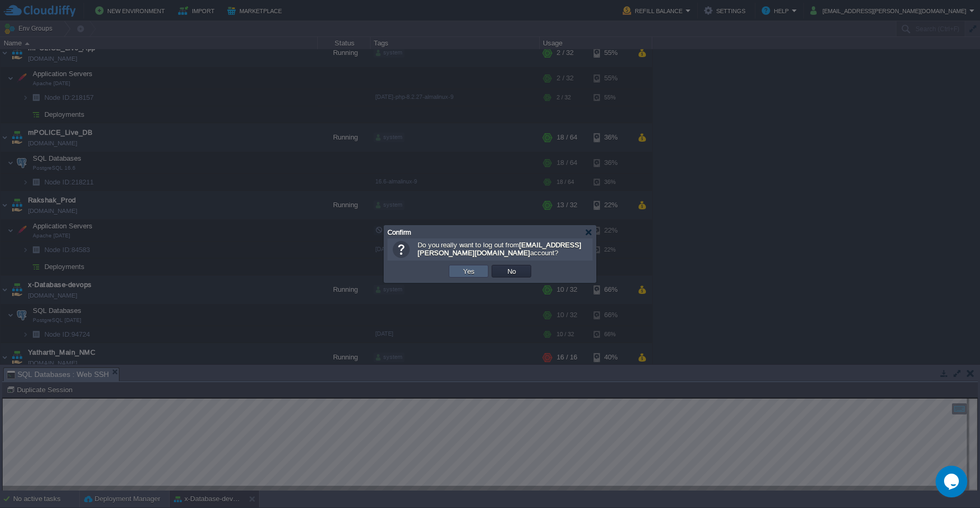 Image resolution: width=980 pixels, height=508 pixels. What do you see at coordinates (499, 249) in the screenshot?
I see `span: Do you really want to log out from account?` at bounding box center [499, 249].